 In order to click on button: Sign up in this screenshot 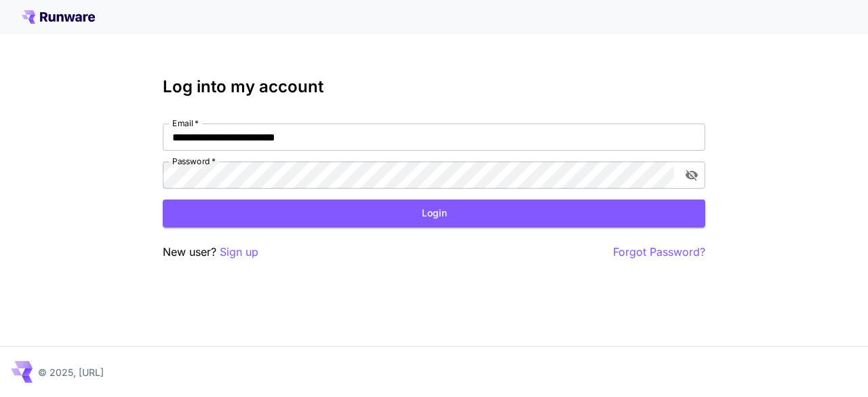, I will do `click(238, 252)`.